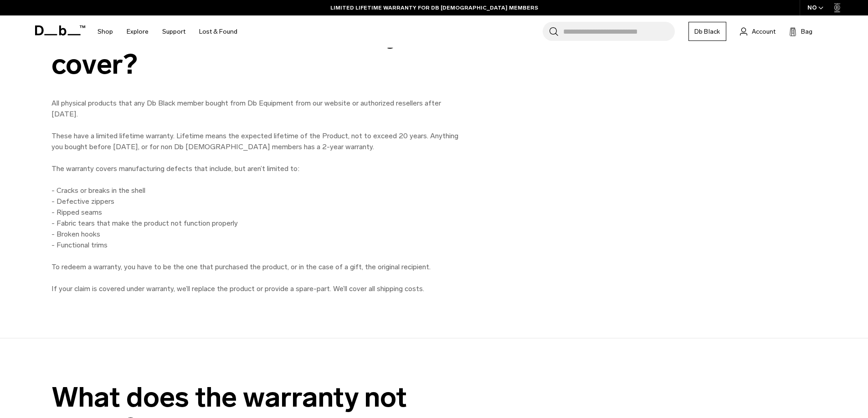  What do you see at coordinates (105, 31) in the screenshot?
I see `a: Shop` at bounding box center [105, 31].